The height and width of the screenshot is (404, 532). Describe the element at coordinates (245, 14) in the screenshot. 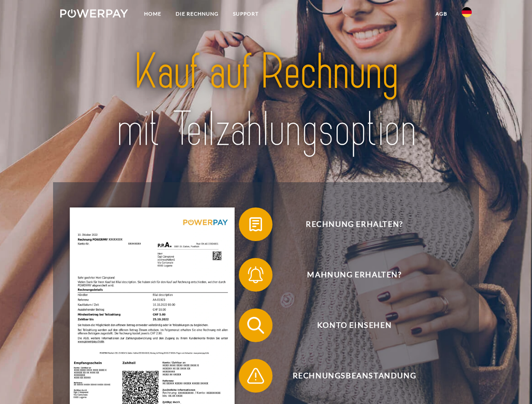

I see `a: SUPPORT` at that location.